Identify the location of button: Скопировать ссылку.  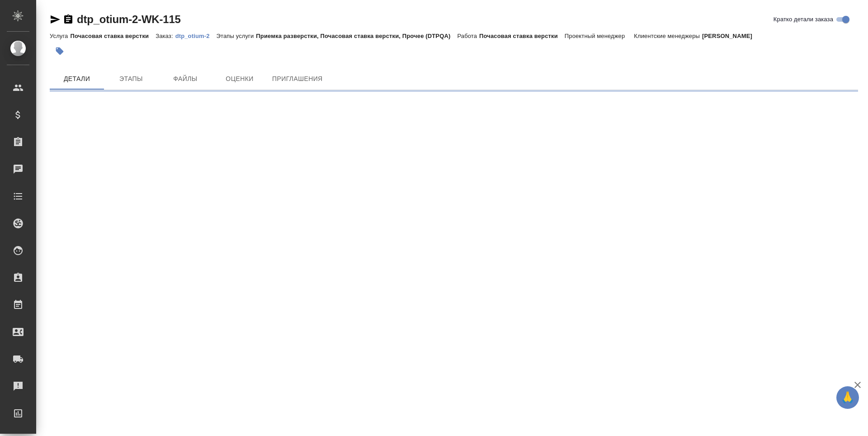
(69, 19).